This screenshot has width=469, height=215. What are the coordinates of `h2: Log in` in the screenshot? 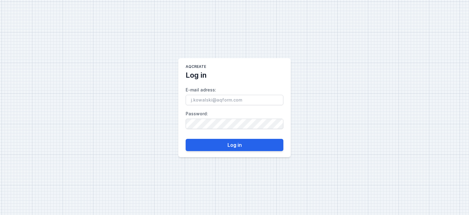 It's located at (196, 75).